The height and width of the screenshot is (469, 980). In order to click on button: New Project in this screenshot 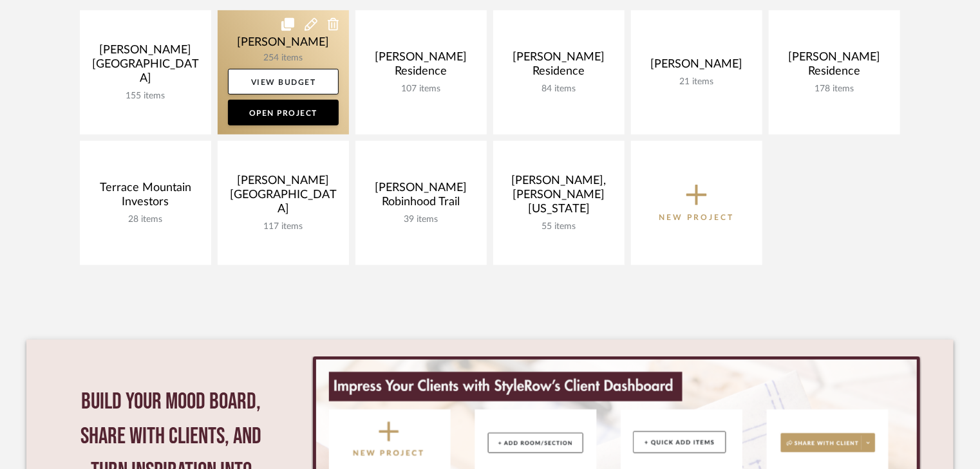, I will do `click(696, 203)`.